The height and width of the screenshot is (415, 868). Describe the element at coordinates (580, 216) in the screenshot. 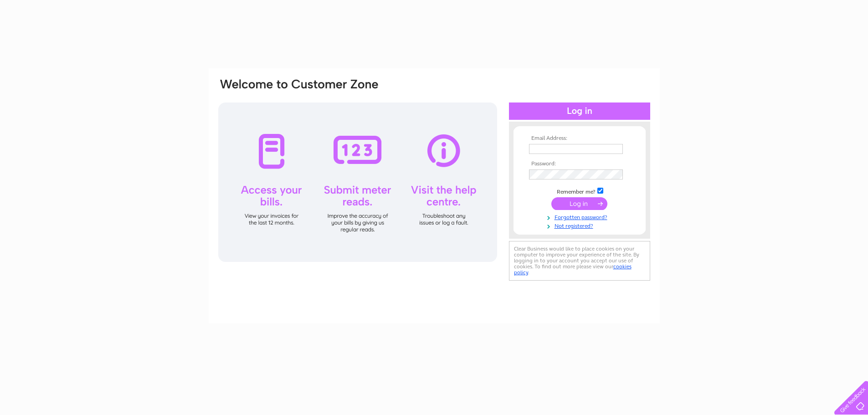

I see `a: Forgotten password?` at that location.